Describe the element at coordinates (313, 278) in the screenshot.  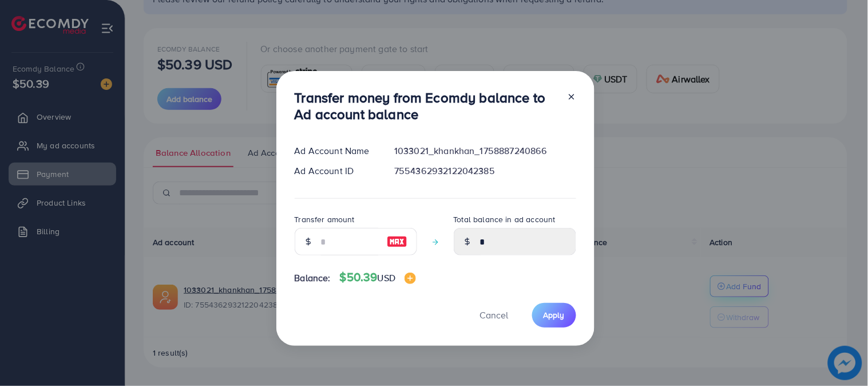
I see `span: Balance:` at that location.